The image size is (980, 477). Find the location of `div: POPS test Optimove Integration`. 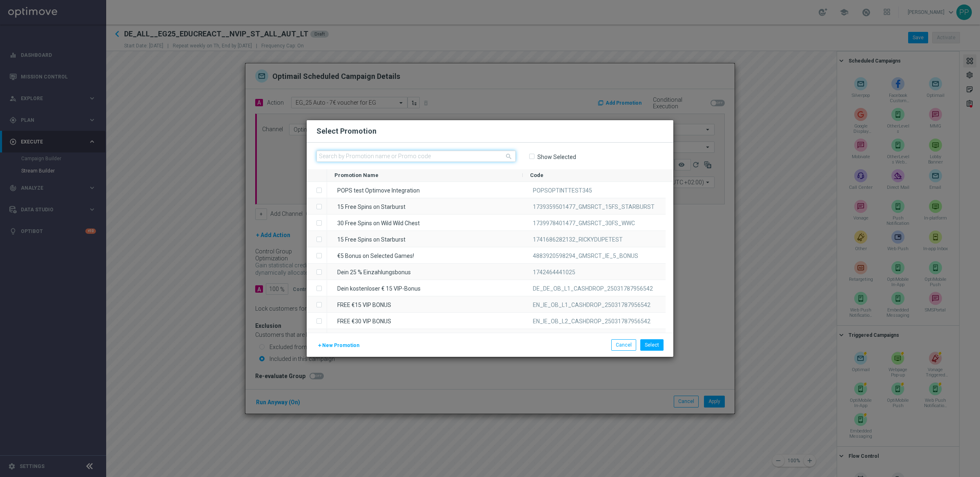

div: POPS test Optimove Integration is located at coordinates (425, 190).